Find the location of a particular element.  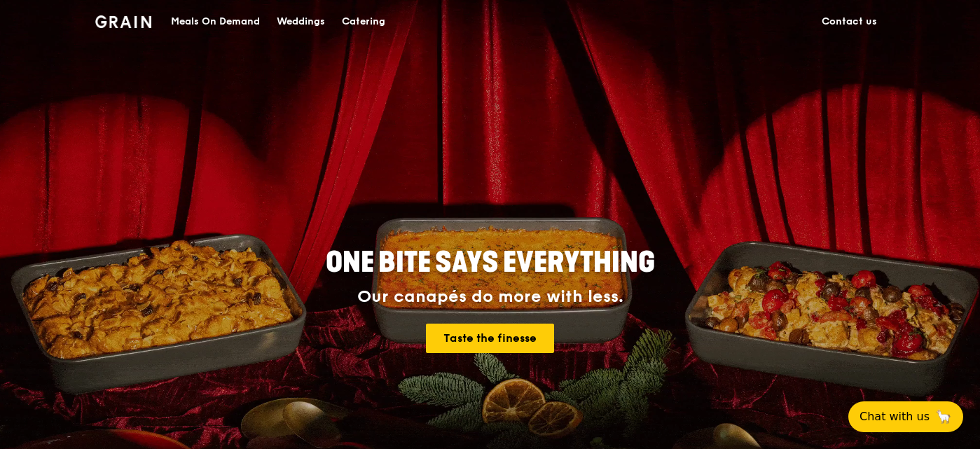

div: Catering is located at coordinates (363, 21).